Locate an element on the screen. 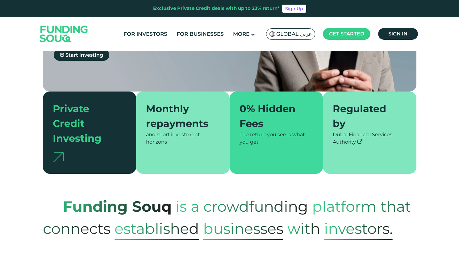  div: Dubai Financial Services Authority is located at coordinates (369, 138).